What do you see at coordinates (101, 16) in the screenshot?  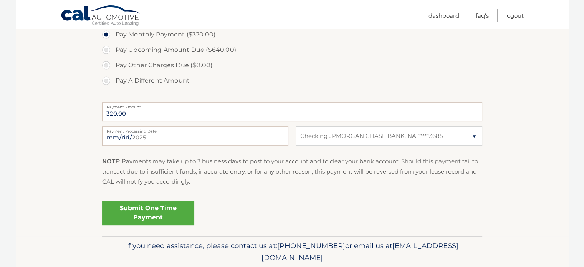 I see `a: Cal Automotive` at bounding box center [101, 16].